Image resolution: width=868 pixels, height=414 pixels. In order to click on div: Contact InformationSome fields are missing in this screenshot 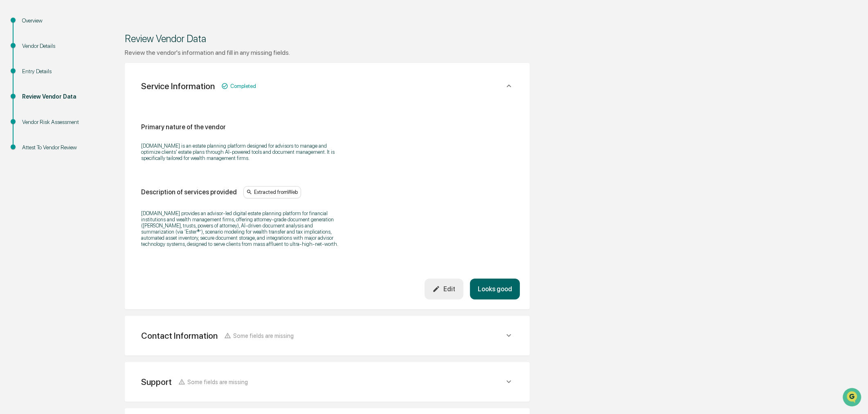, I will do `click(327, 335)`.